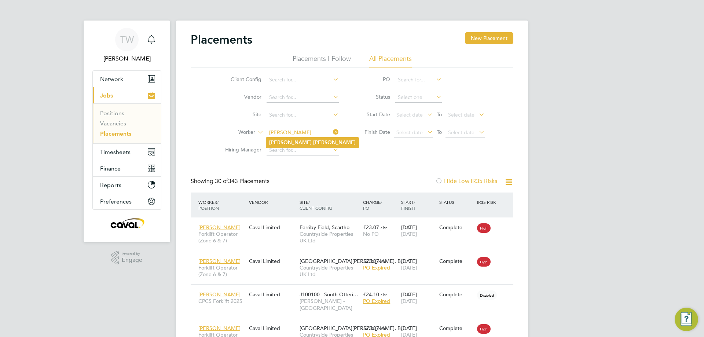  I want to click on h2: Placements, so click(221, 40).